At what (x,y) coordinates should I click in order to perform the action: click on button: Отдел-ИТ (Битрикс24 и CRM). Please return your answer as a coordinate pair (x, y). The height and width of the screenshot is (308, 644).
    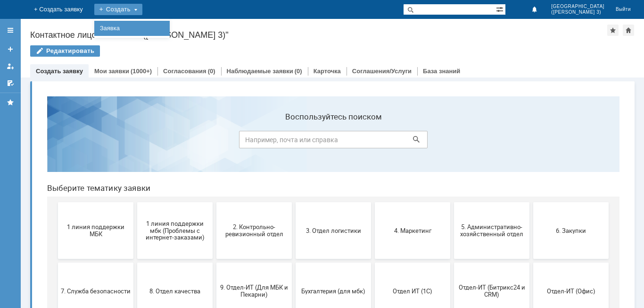
    Looking at the image, I should click on (452, 202).